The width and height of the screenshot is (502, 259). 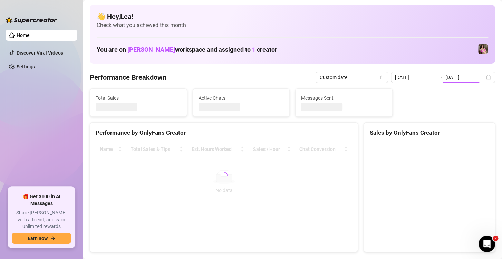 I want to click on h4: Performance Breakdown, so click(x=128, y=77).